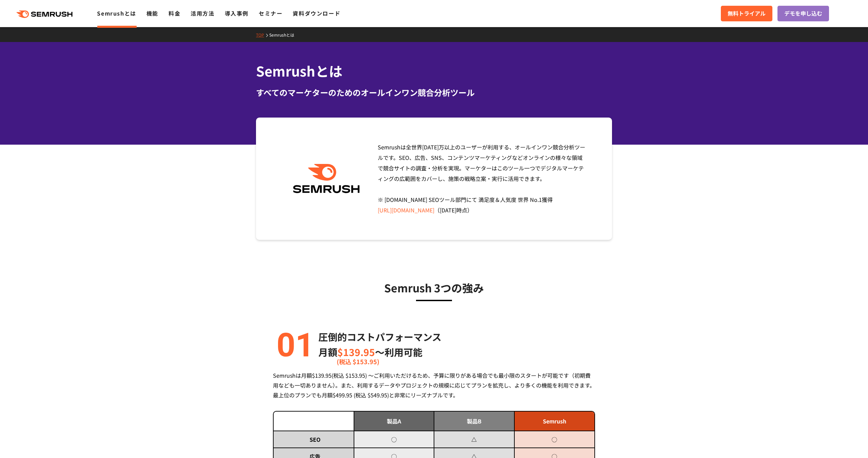 This screenshot has width=868, height=458. What do you see at coordinates (313, 440) in the screenshot?
I see `td: SEO` at bounding box center [313, 440].